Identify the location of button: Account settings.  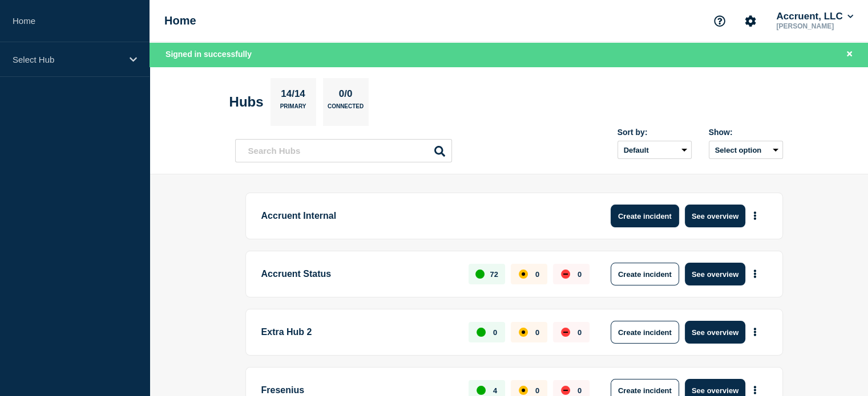
(750, 21).